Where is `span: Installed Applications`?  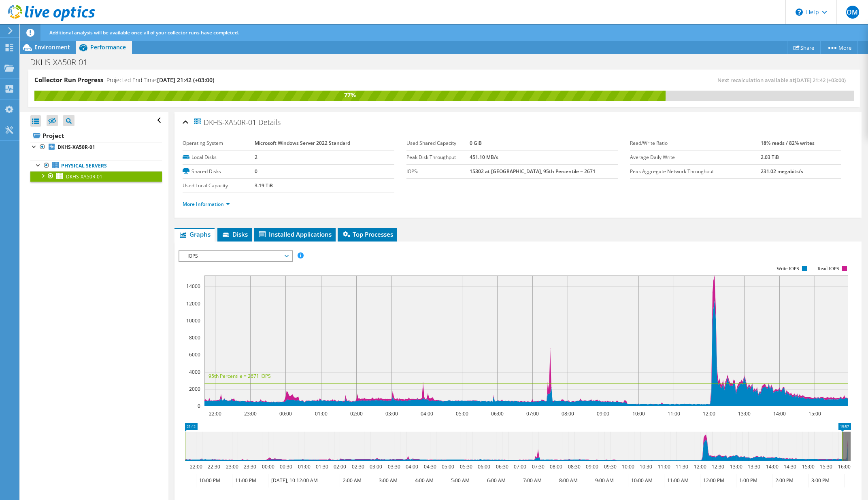
span: Installed Applications is located at coordinates (295, 235).